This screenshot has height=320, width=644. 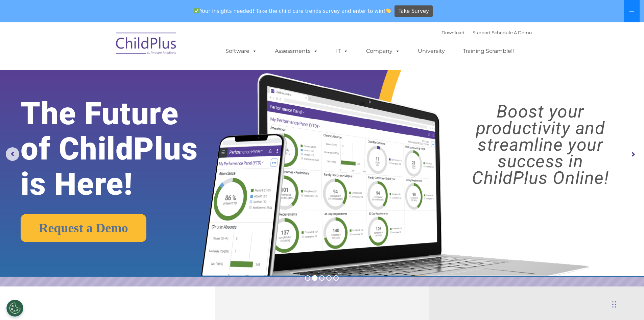 I want to click on a: Software, so click(x=241, y=51).